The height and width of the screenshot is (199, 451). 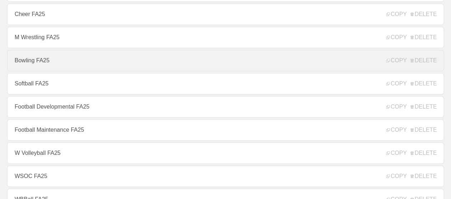 What do you see at coordinates (225, 107) in the screenshot?
I see `a: Football Developmental FA25` at bounding box center [225, 107].